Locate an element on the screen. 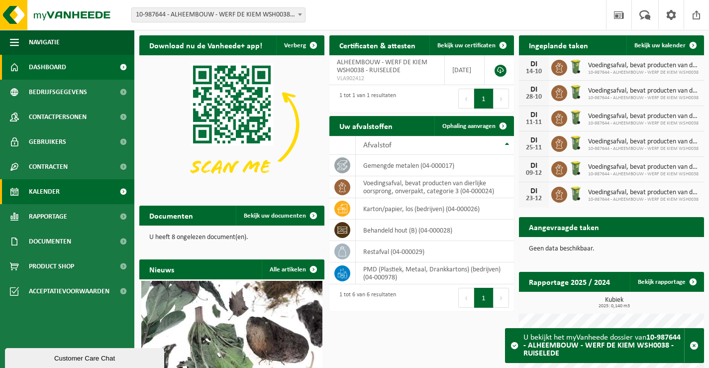  h2: Rapportage 2025 / 2024 is located at coordinates (569, 281).